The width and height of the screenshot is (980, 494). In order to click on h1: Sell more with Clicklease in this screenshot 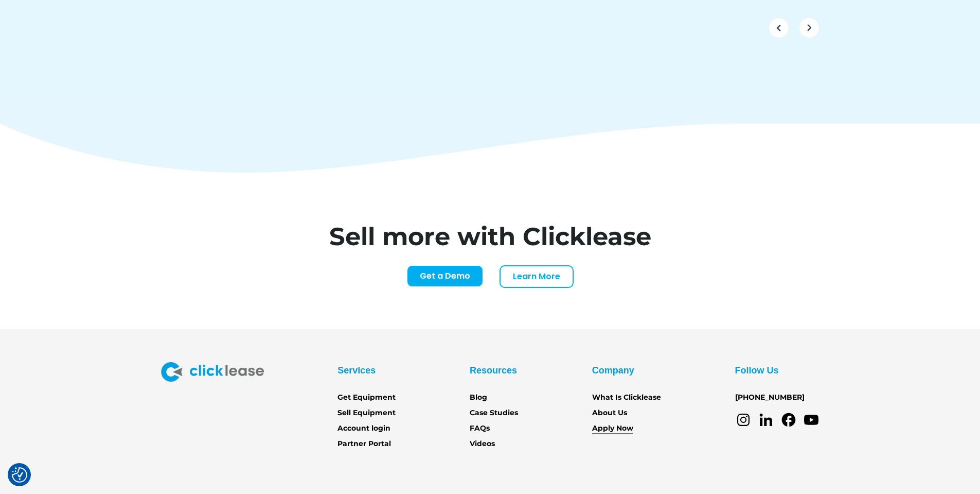, I will do `click(490, 236)`.